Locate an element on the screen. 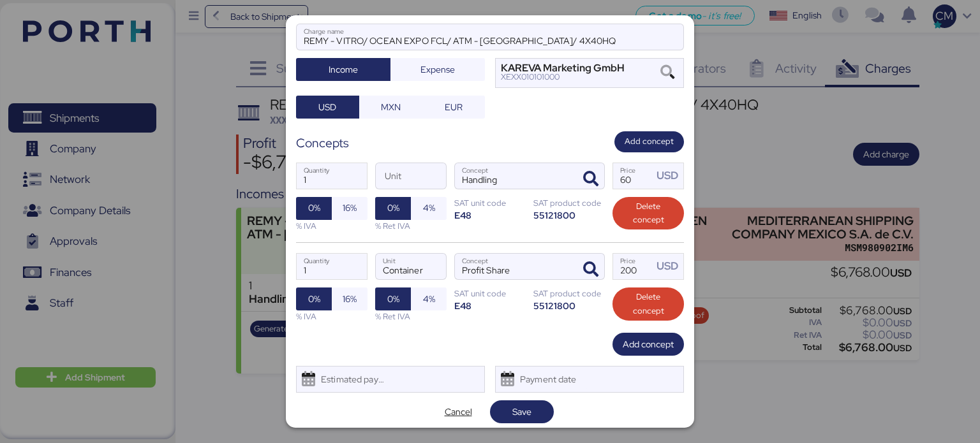 The height and width of the screenshot is (443, 980). button: USD is located at coordinates (327, 107).